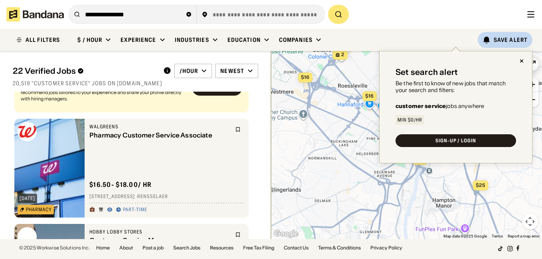 This screenshot has height=259, width=542. Describe the element at coordinates (232, 71) in the screenshot. I see `div: Newest` at that location.